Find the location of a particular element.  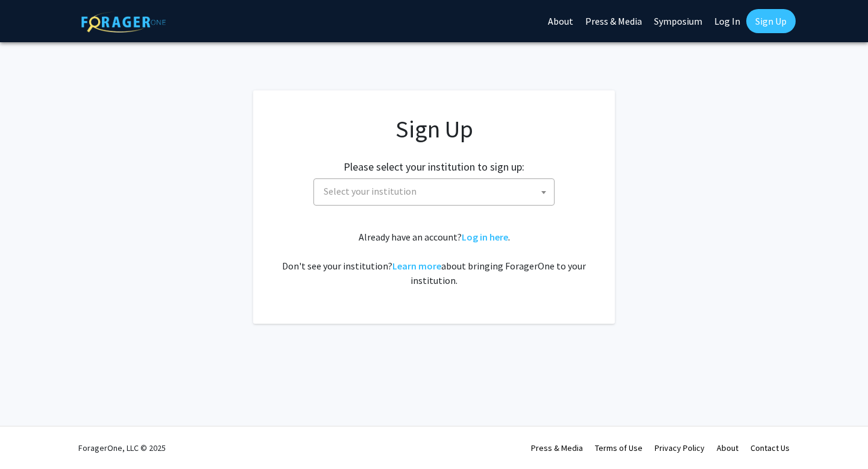

div: ForagerOne, LLC © 2025 is located at coordinates (122, 448).